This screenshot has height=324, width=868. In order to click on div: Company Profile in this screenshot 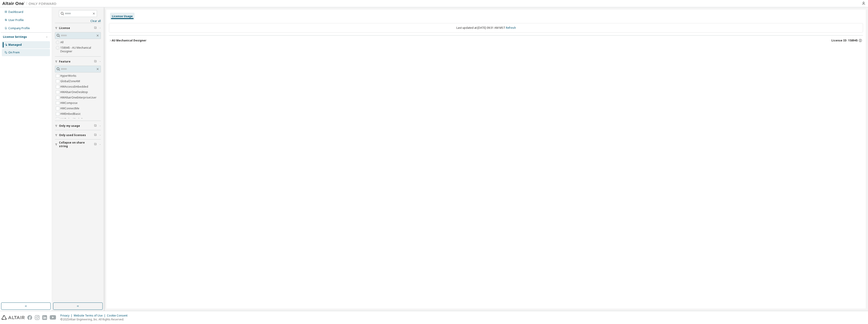, I will do `click(19, 28)`.